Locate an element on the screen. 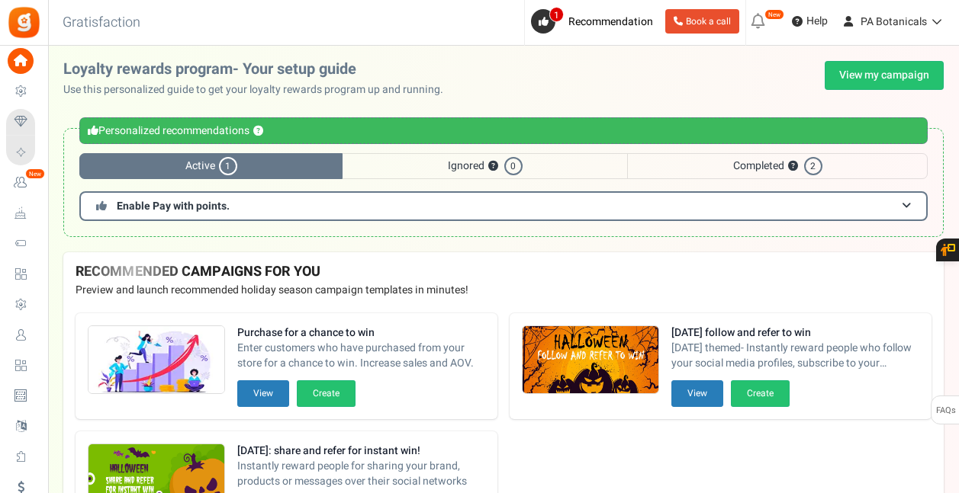 This screenshot has width=959, height=493. p: Preview and launch recommended holiday season campaign templates in minutes! is located at coordinates (503, 291).